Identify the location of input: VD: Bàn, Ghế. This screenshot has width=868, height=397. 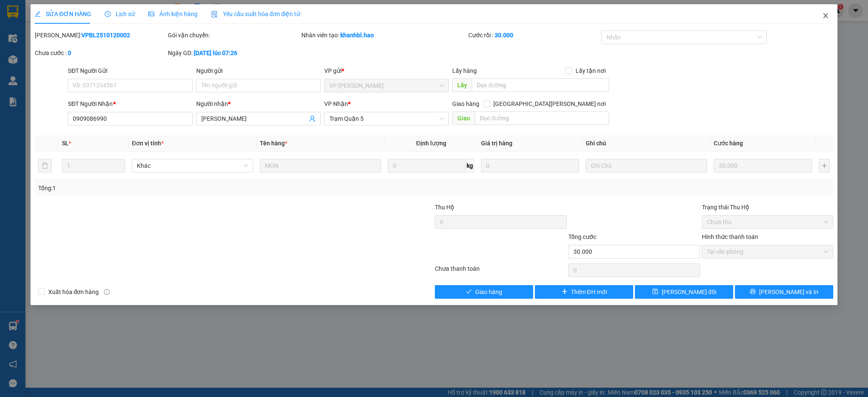
(320, 166).